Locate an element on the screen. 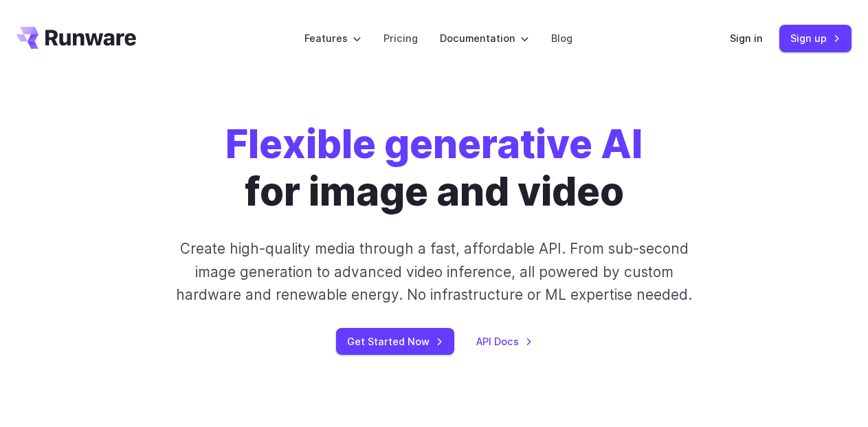  p: Create high-quality media through a fast, affordable API. From sub-second image generation to adv... is located at coordinates (434, 271).